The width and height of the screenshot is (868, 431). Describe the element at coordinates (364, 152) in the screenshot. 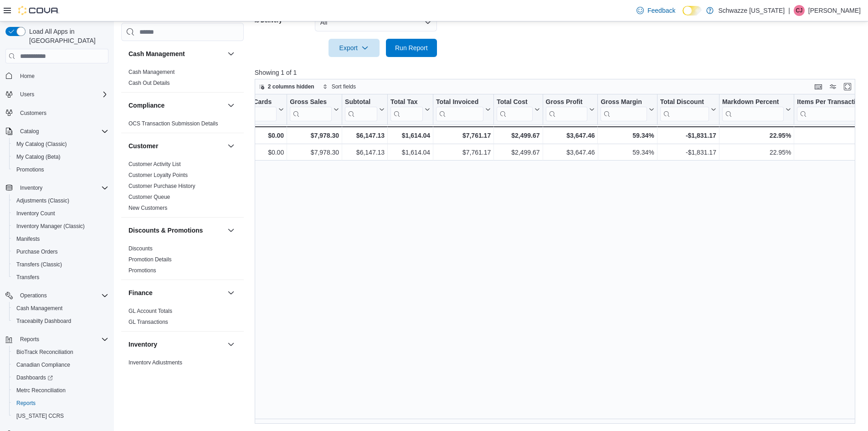

I see `div: $6,147.13` at that location.